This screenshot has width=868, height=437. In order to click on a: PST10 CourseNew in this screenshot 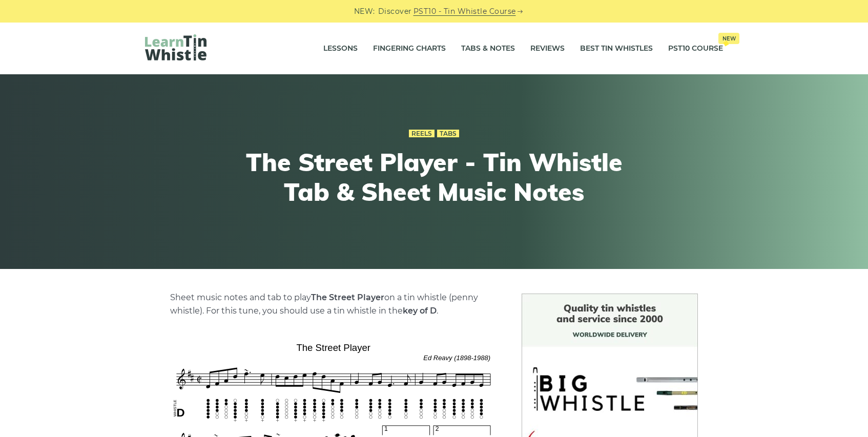, I will do `click(695, 49)`.